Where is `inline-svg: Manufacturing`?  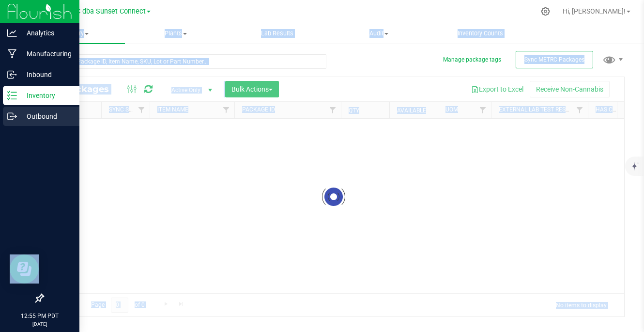
inline-svg: Manufacturing is located at coordinates (12, 53).